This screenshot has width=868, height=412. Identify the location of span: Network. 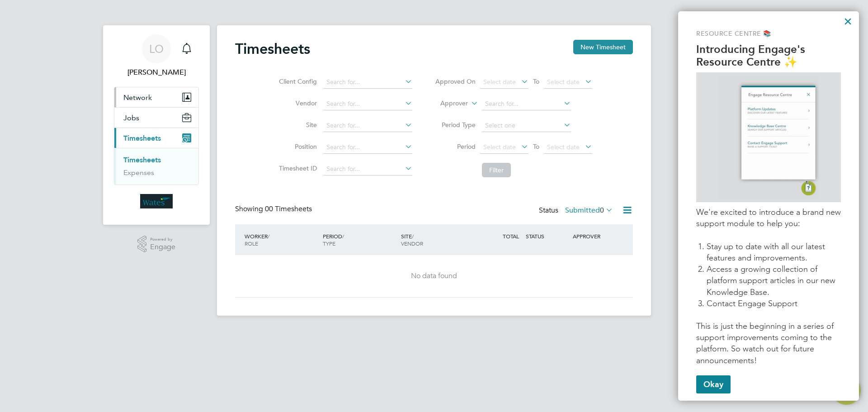
(138, 98).